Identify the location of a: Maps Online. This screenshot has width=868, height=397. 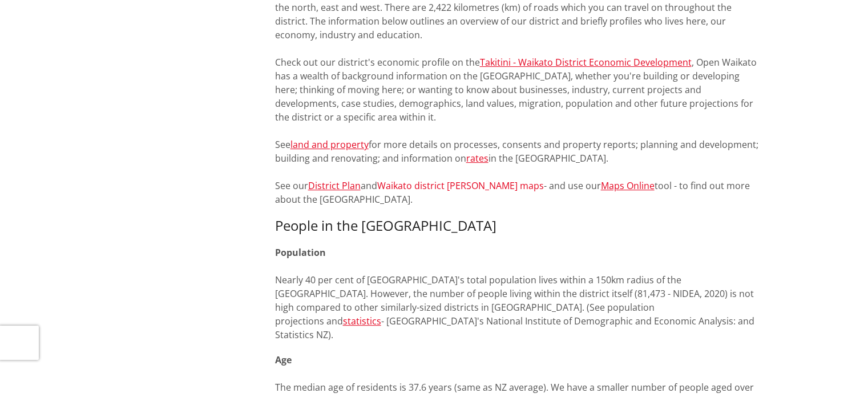
(628, 186).